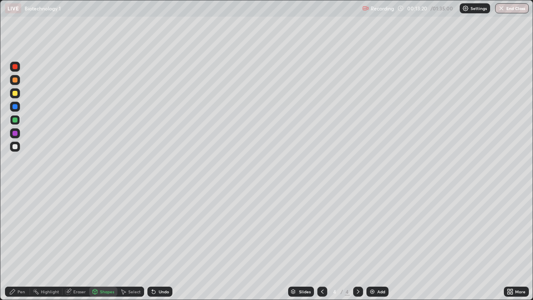 The height and width of the screenshot is (300, 533). What do you see at coordinates (366, 8) in the screenshot?
I see `img: recording.375f2c34.svg` at bounding box center [366, 8].